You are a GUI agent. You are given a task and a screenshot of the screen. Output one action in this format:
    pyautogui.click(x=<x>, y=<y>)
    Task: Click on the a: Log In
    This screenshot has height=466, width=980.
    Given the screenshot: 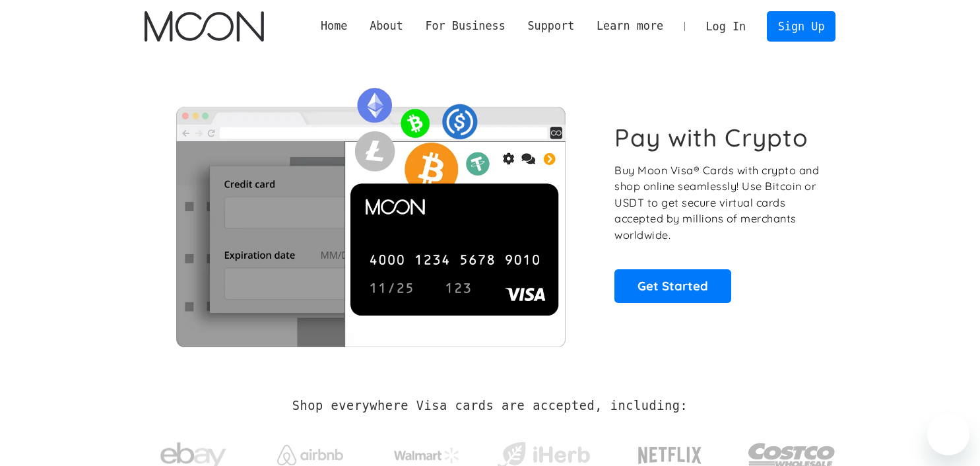 What is the action you would take?
    pyautogui.click(x=726, y=26)
    